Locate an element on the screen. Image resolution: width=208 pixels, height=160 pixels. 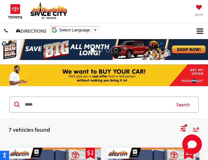
a: My Saved Vehicles is located at coordinates (199, 11).